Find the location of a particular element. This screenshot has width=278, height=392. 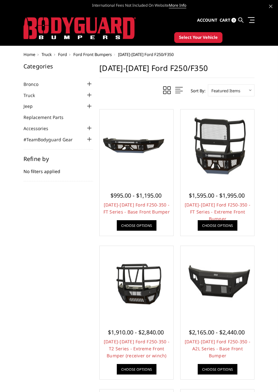

a: Home is located at coordinates (29, 54).